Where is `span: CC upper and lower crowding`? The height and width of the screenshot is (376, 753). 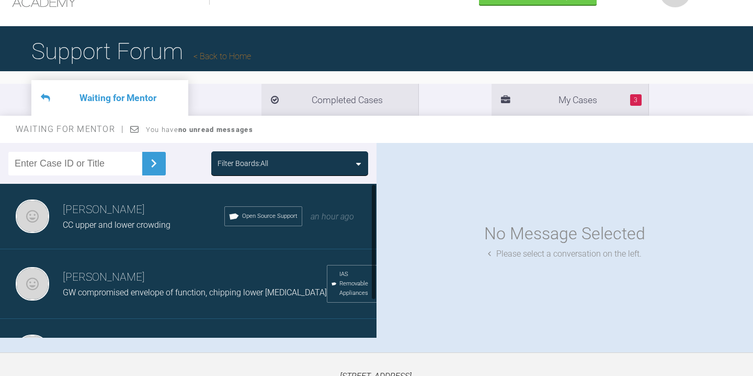
span: CC upper and lower crowding is located at coordinates (117, 224).